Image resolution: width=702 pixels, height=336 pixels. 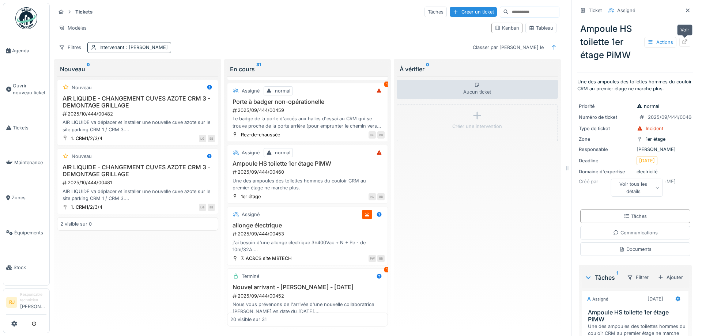 I want to click on div: 2025/09/444/00460, so click(x=671, y=117).